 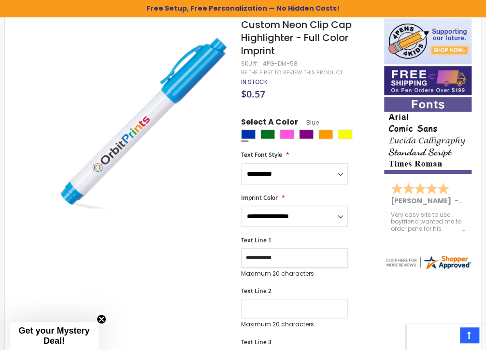 What do you see at coordinates (325, 134) in the screenshot?
I see `div: Orange` at bounding box center [325, 134].